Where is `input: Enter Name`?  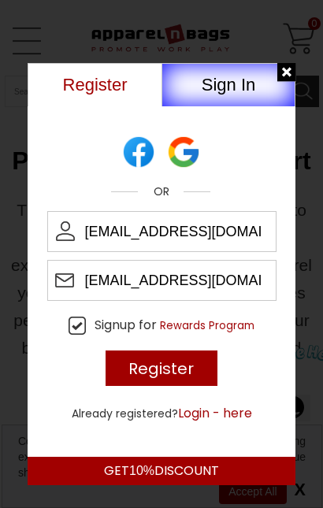 input: Enter Name is located at coordinates (162, 232).